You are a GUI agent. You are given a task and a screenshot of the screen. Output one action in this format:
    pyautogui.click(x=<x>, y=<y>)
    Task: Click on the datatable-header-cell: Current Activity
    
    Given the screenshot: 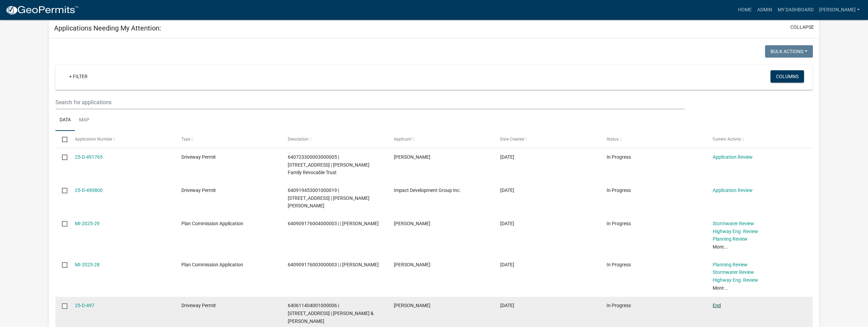 What is the action you would take?
    pyautogui.click(x=759, y=139)
    